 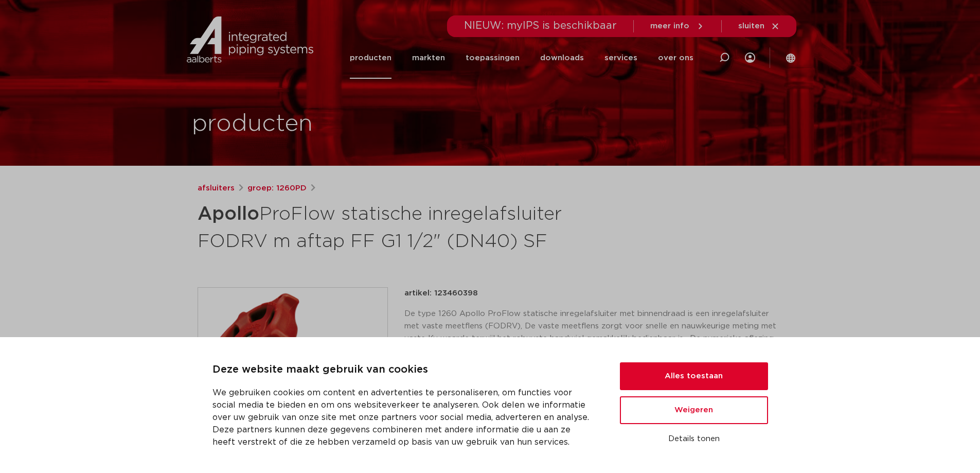 I want to click on button: Weigeren, so click(x=694, y=410).